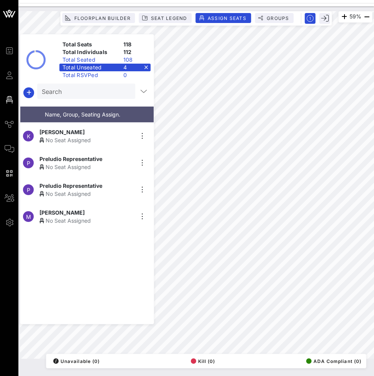  What do you see at coordinates (90, 75) in the screenshot?
I see `div: Total RSVPed` at bounding box center [90, 75].